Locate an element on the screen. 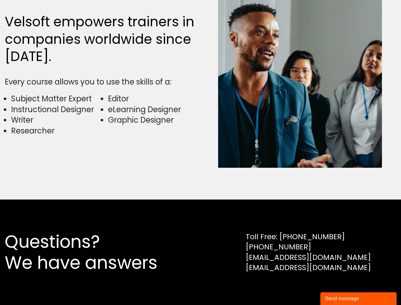  li: Editor is located at coordinates (153, 99).